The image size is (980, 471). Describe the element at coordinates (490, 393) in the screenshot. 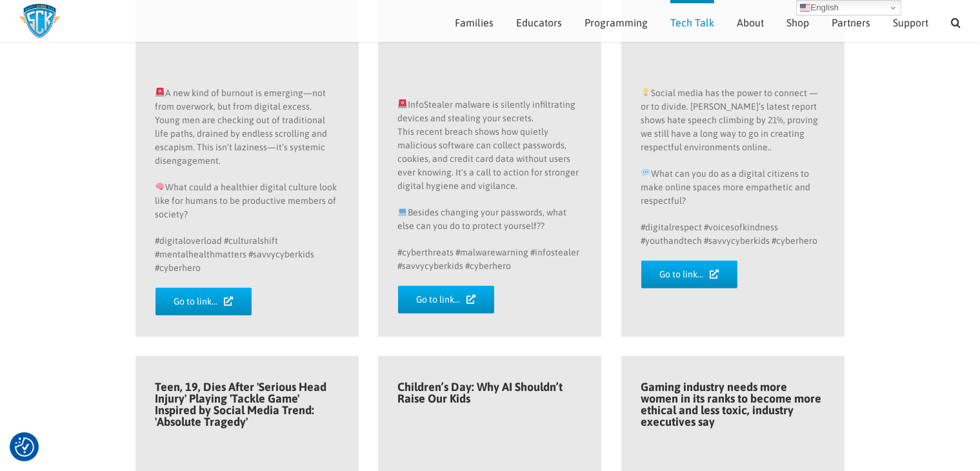

I see `h4: Children’s Day: Why AI Shouldn’t Raise Our Kids` at that location.